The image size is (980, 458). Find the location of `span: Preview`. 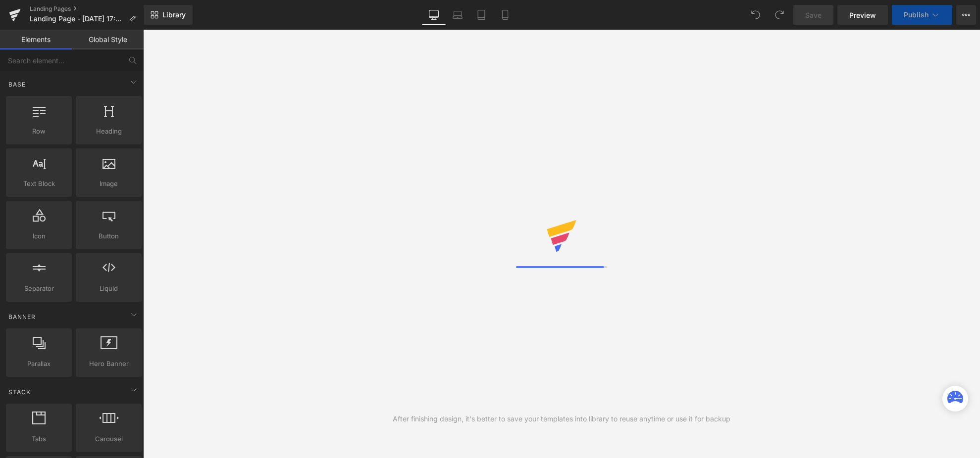

span: Preview is located at coordinates (863, 15).